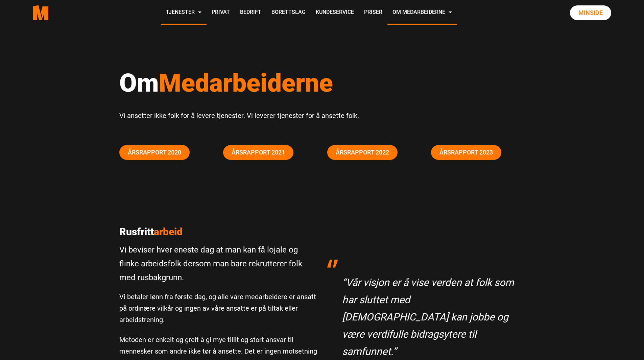  I want to click on a: Årsrapport 2020, so click(154, 152).